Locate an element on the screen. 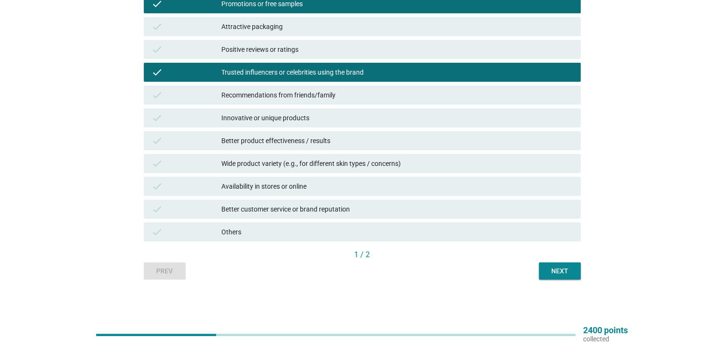 The width and height of the screenshot is (724, 347). p: 2400 points is located at coordinates (605, 331).